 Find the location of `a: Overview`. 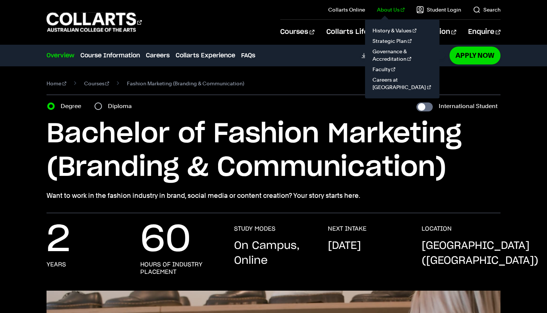

a: Overview is located at coordinates (60, 55).